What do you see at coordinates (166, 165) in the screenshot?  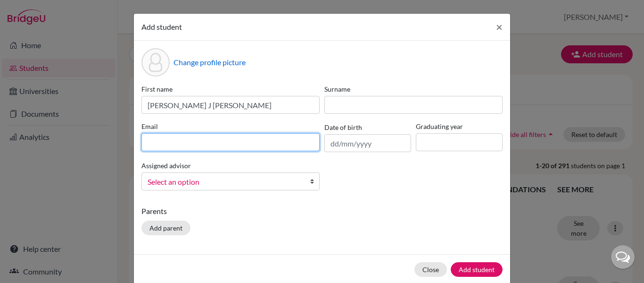 I see `label: Assigned advisor` at bounding box center [166, 165].